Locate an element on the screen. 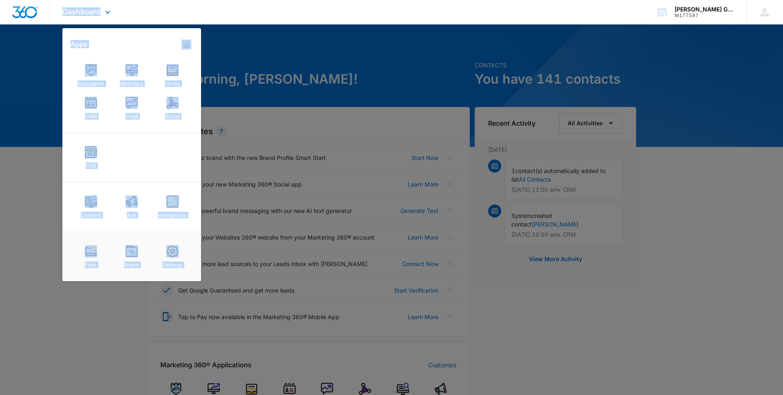 Image resolution: width=783 pixels, height=395 pixels. a: Forms is located at coordinates (173, 75).